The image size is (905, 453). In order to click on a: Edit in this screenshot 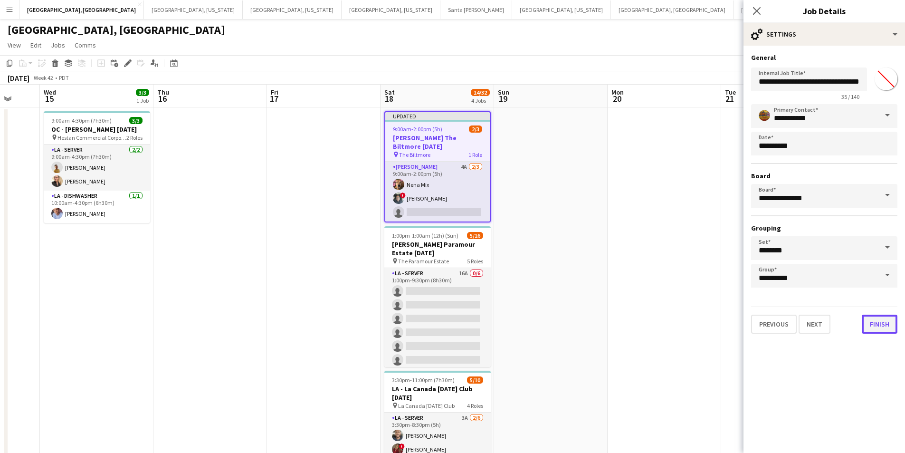, I will do `click(36, 45)`.